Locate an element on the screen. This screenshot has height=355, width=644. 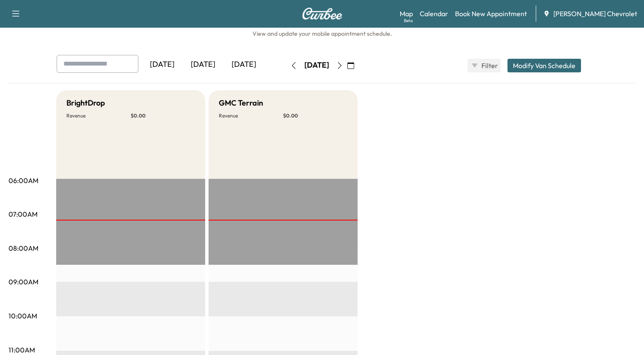
button: Modify Van Schedule is located at coordinates (544, 65).